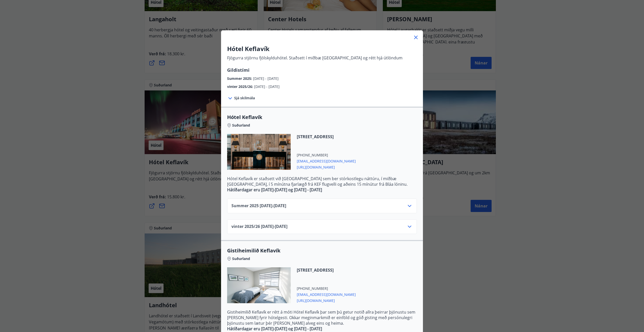 This screenshot has width=644, height=332. I want to click on p: Gistiheimilið Keflavík er rétt á móti Hótel Keflavík þar sem þú getur notið allra þeirrar þjónust..., so click(322, 317).